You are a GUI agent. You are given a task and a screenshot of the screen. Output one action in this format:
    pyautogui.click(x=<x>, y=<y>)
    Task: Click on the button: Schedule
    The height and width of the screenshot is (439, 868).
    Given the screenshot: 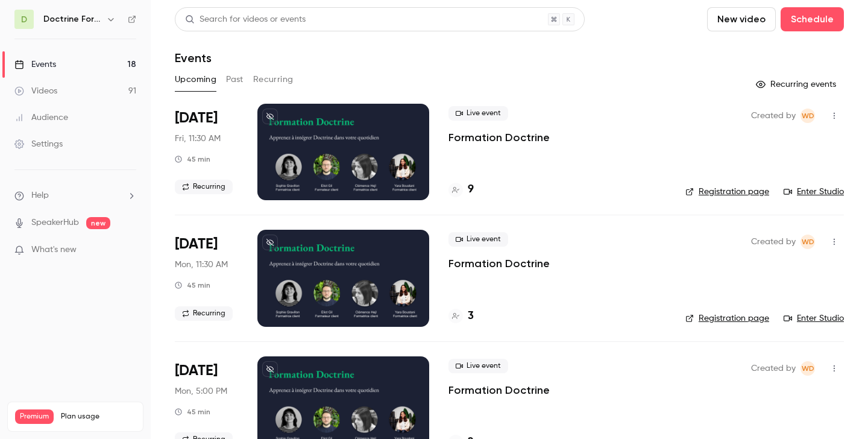 What is the action you would take?
    pyautogui.click(x=812, y=19)
    